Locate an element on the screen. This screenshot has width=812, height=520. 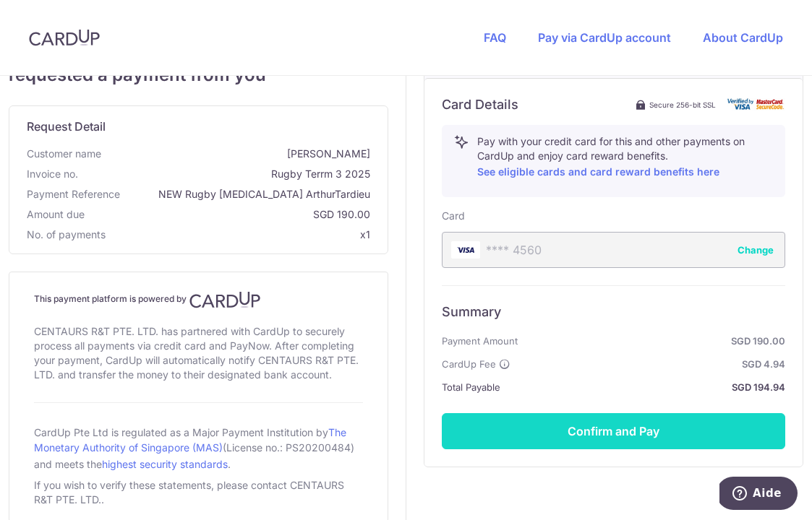
strong: SGD 190.00 is located at coordinates (654, 341).